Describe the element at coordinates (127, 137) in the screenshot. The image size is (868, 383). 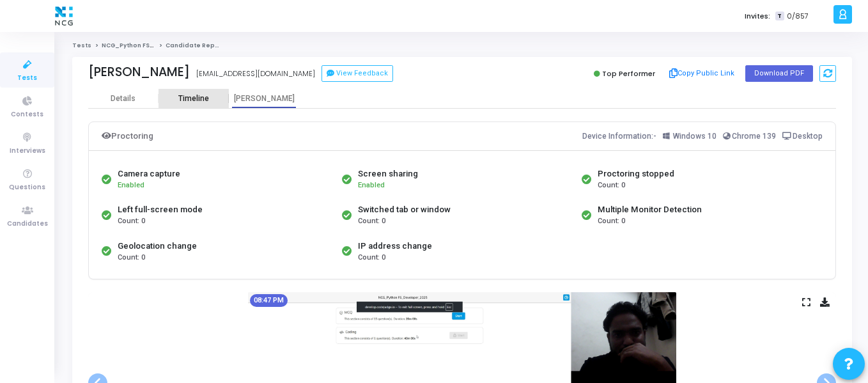
I see `div: Proctoring` at that location.